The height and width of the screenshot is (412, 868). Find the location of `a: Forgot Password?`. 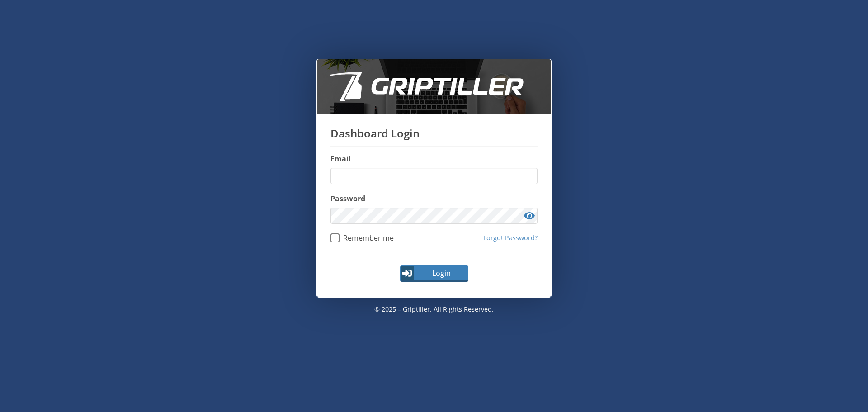

a: Forgot Password? is located at coordinates (511, 238).